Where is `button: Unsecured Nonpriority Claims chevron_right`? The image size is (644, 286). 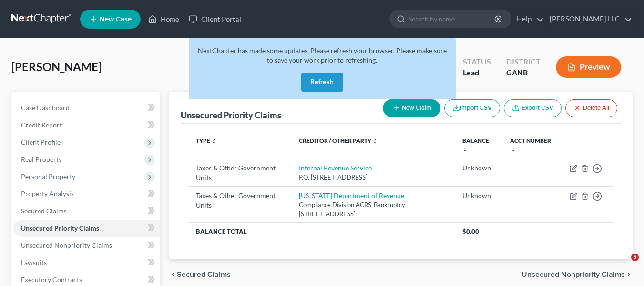
button: Unsecured Nonpriority Claims chevron_right is located at coordinates (577, 274).